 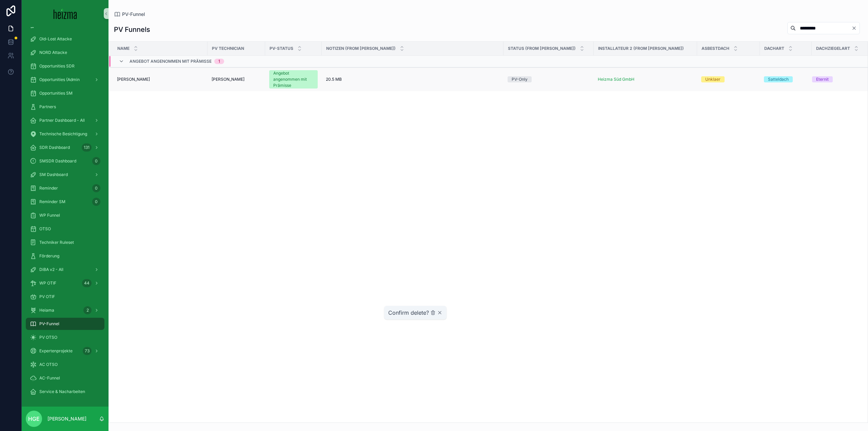 What do you see at coordinates (65, 217) in the screenshot?
I see `div: scrollable content` at bounding box center [65, 217].